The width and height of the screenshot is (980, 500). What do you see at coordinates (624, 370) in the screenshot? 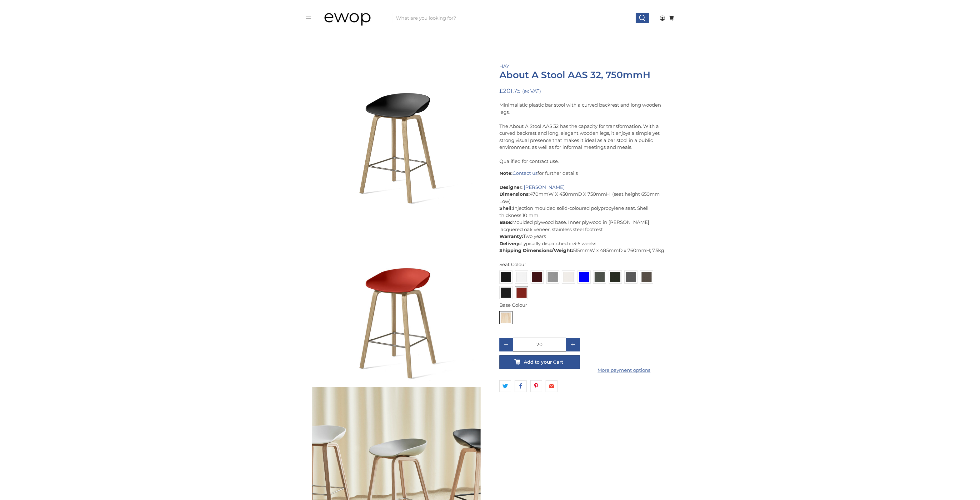
I see `a: More payment options` at bounding box center [624, 370].